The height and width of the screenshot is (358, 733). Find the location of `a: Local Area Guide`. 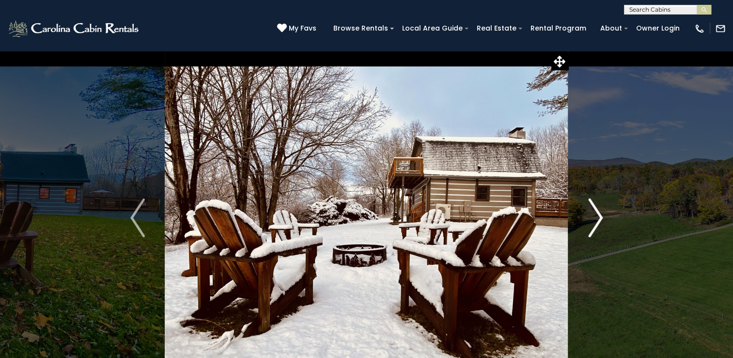

a: Local Area Guide is located at coordinates (432, 28).